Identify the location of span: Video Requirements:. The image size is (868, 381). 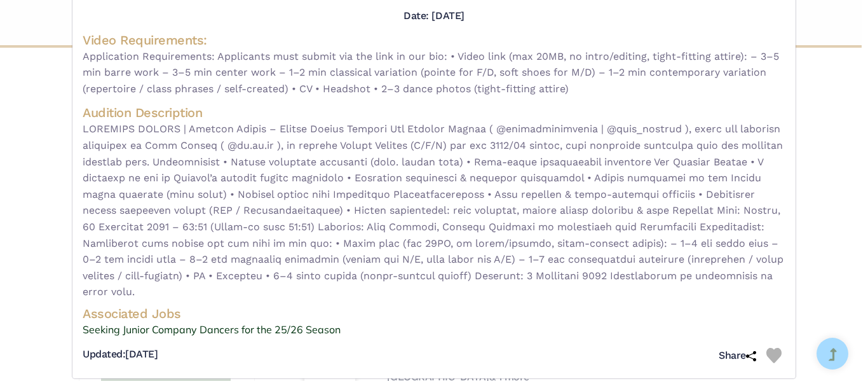
(145, 40).